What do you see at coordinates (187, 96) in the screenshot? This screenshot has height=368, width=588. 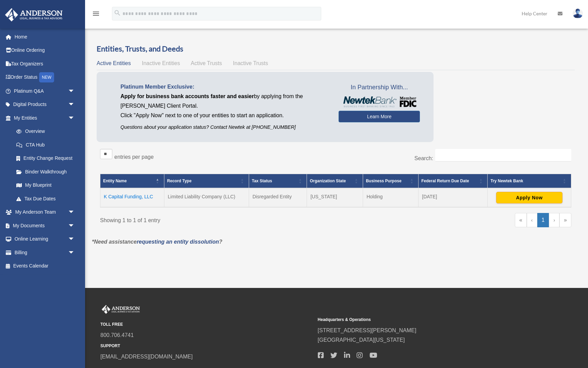 I see `span: Apply for business bank accounts faster and easier` at bounding box center [187, 96].